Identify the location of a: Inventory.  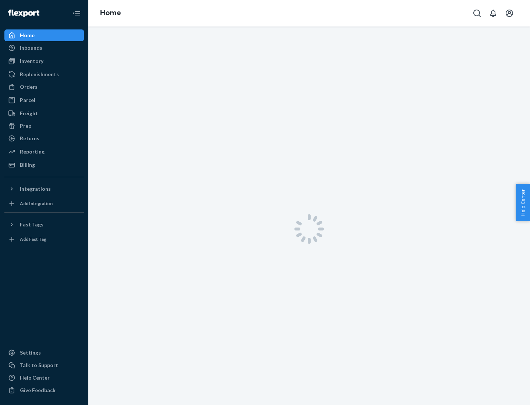
(44, 61).